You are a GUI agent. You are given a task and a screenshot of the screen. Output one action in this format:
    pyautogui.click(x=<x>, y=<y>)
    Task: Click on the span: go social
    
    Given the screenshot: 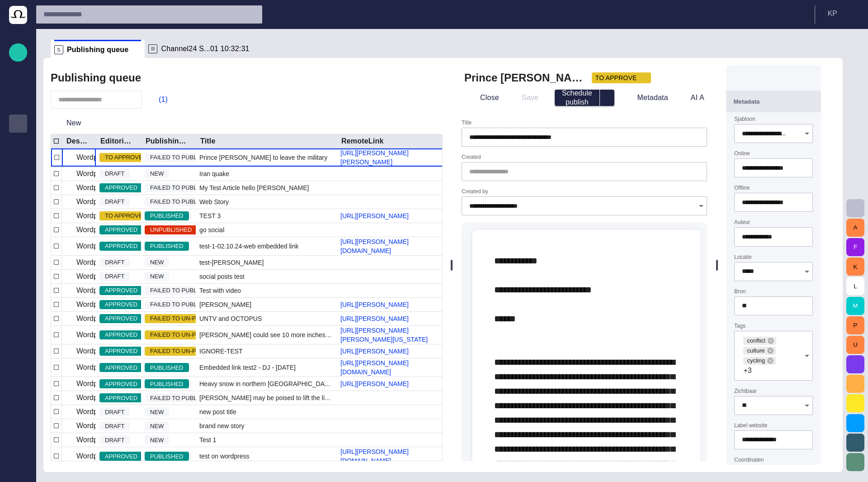 What is the action you would take?
    pyautogui.click(x=211, y=230)
    